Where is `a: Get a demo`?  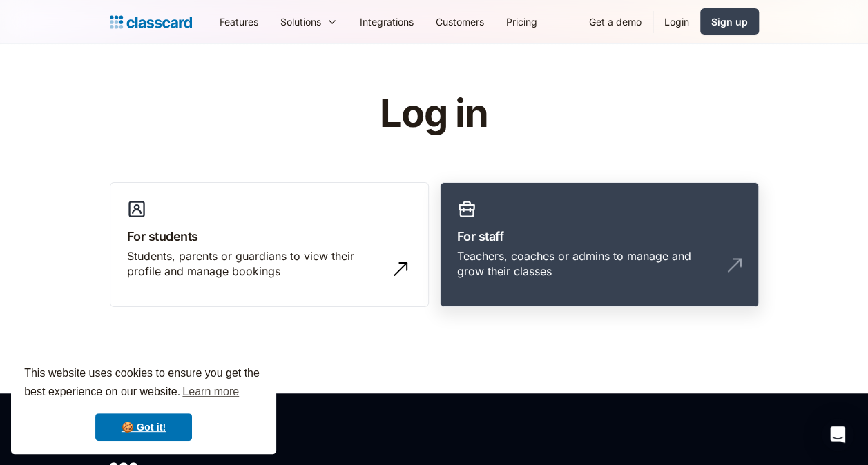
a: Get a demo is located at coordinates (615, 21).